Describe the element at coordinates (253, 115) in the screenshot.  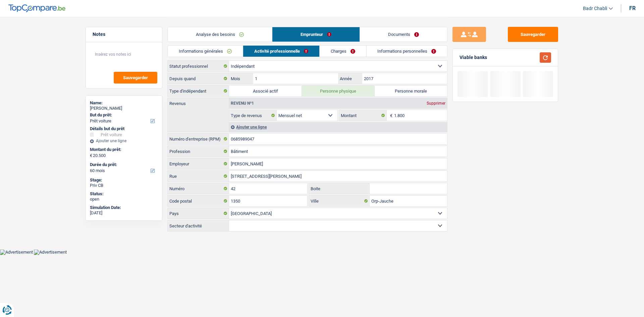
I see `label: Type de revenus` at that location.